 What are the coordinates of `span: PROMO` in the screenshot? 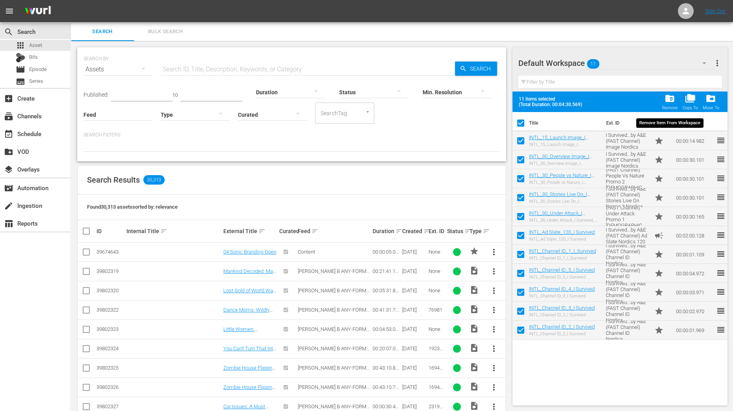 It's located at (474, 251).